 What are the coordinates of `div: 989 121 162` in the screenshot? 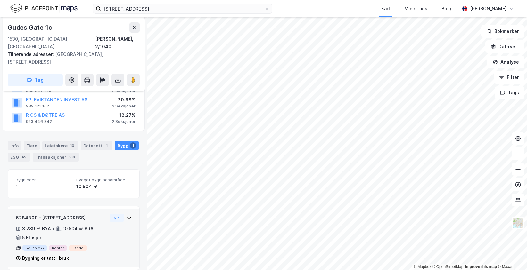 It's located at (37, 106).